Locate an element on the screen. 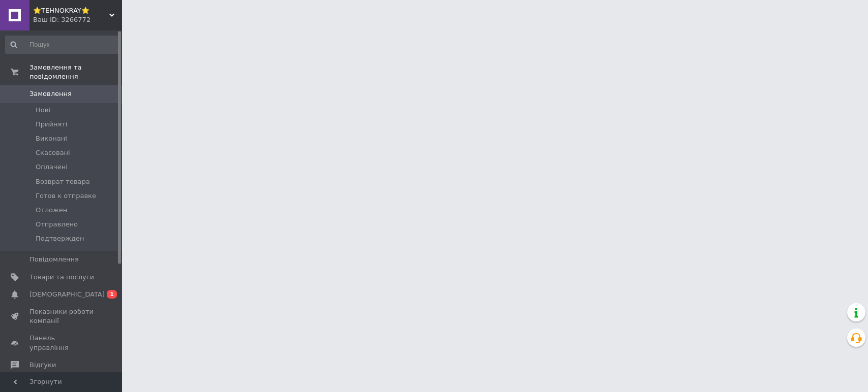  span: Готов к отправке is located at coordinates (65, 196).